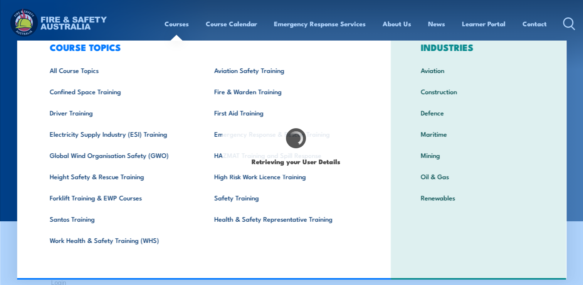  Describe the element at coordinates (284, 176) in the screenshot. I see `a: High Risk Work Licence Training` at that location.